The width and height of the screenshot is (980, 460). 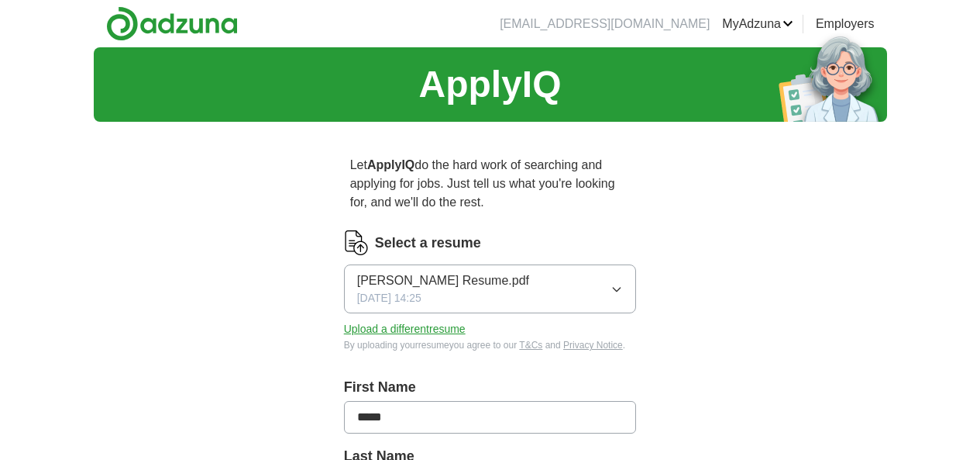 What do you see at coordinates (758, 24) in the screenshot?
I see `a: MyAdzuna` at bounding box center [758, 24].